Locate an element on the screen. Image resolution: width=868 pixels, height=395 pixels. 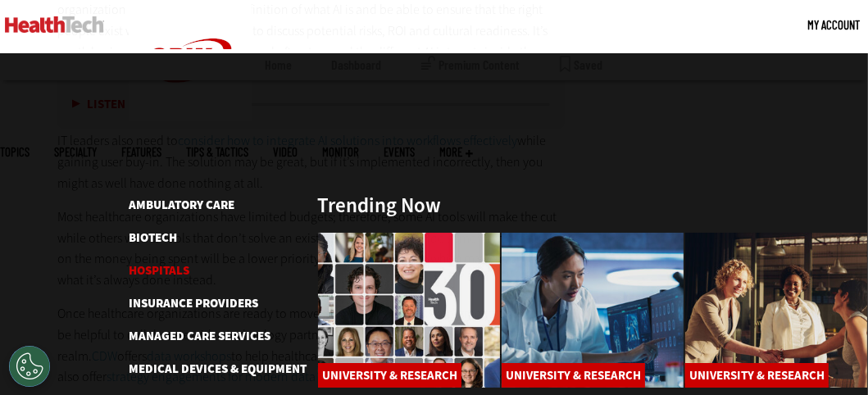
a: Hospitals is located at coordinates (159, 271).